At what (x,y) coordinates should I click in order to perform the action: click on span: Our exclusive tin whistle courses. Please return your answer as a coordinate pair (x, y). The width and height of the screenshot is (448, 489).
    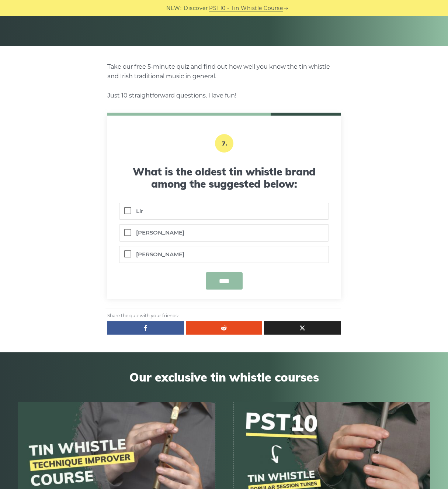
    Looking at the image, I should click on (224, 377).